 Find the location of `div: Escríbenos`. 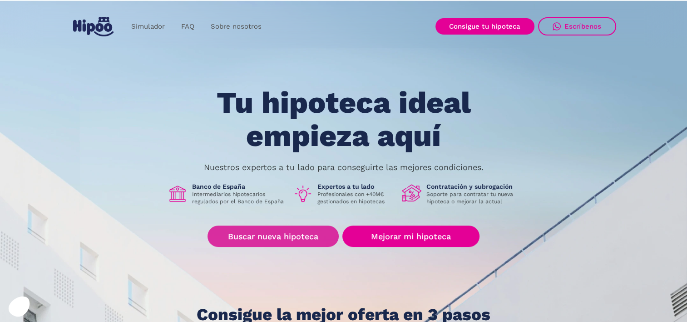

div: Escríbenos is located at coordinates (583, 26).